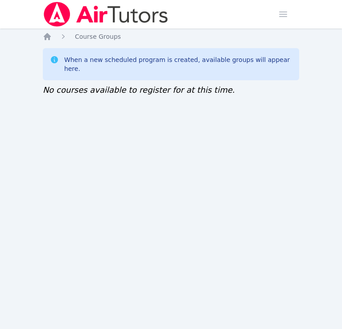  Describe the element at coordinates (139, 90) in the screenshot. I see `span: No courses available to register for at this time.` at that location.